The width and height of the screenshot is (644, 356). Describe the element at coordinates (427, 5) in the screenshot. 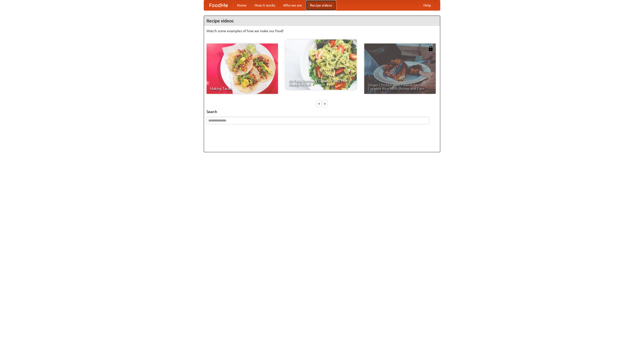

I see `a: Help` at that location.